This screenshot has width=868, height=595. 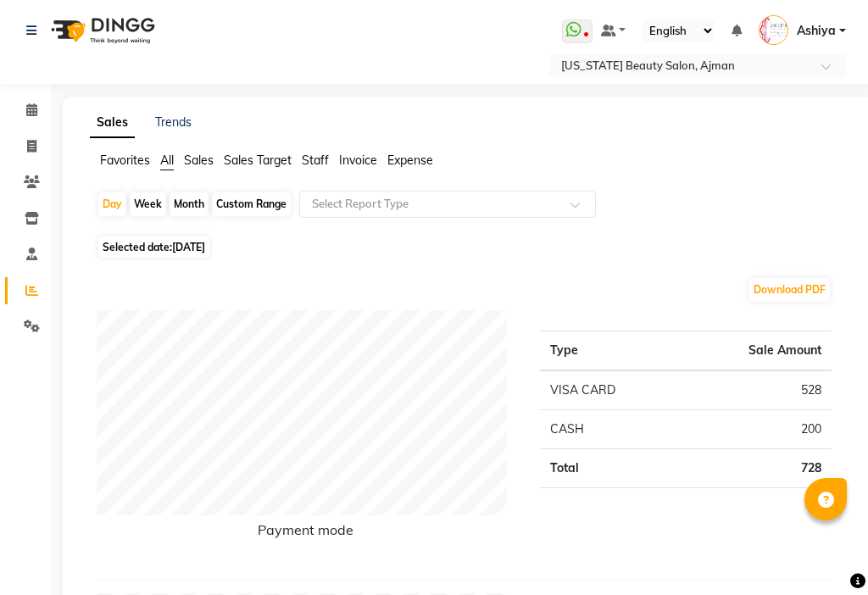 What do you see at coordinates (173, 122) in the screenshot?
I see `a: Trends` at bounding box center [173, 122].